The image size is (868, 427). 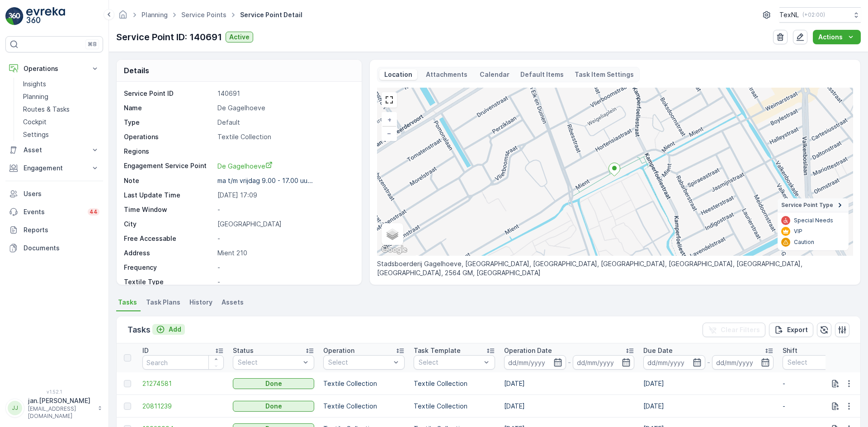 What do you see at coordinates (54, 392) in the screenshot?
I see `span: v 1.52.1` at bounding box center [54, 392].